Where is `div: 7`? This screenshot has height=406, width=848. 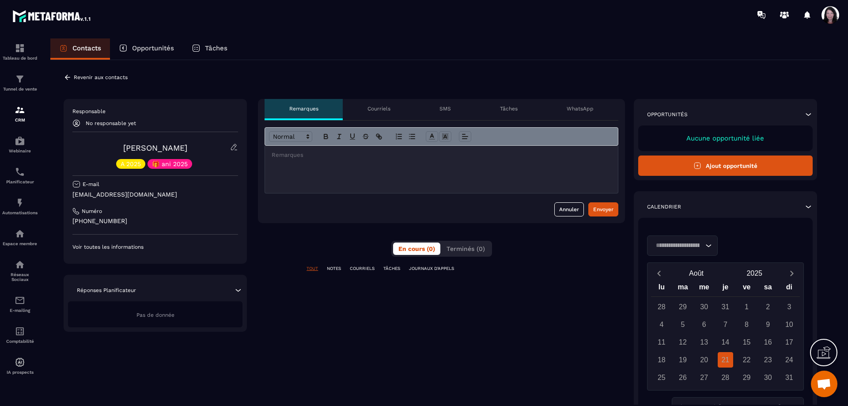 div: 7 is located at coordinates (725, 324).